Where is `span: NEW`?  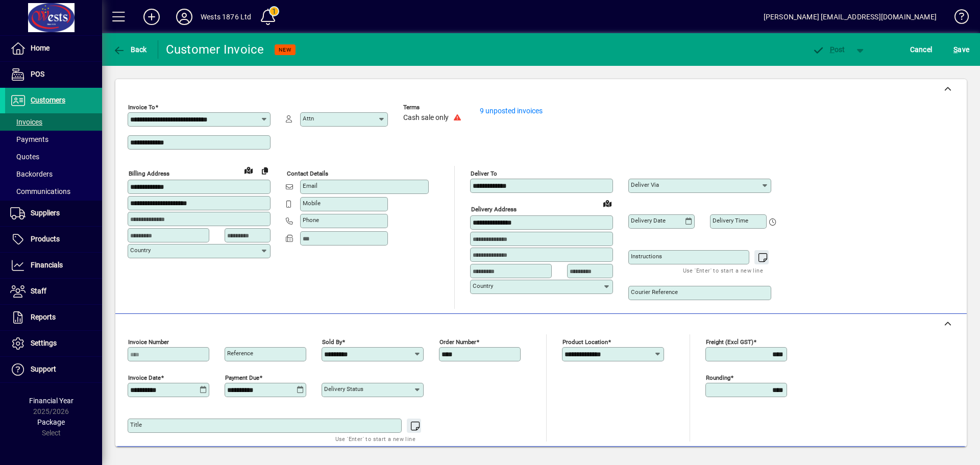 span: NEW is located at coordinates (285, 49).